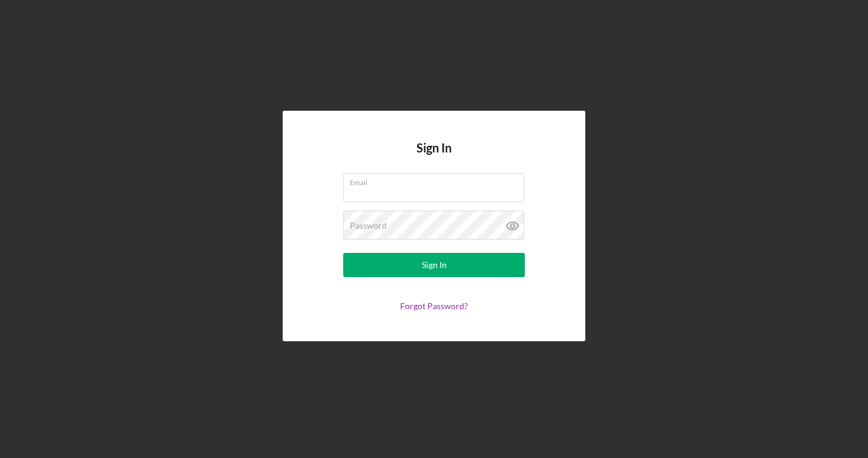 The image size is (868, 458). What do you see at coordinates (437, 180) in the screenshot?
I see `label: Email` at bounding box center [437, 180].